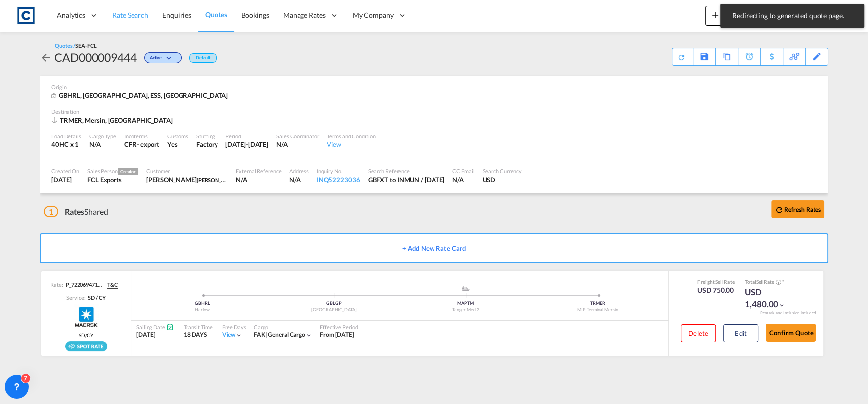 The width and height of the screenshot is (868, 404). Describe the element at coordinates (258, 171) in the screenshot. I see `div: External Reference` at that location.